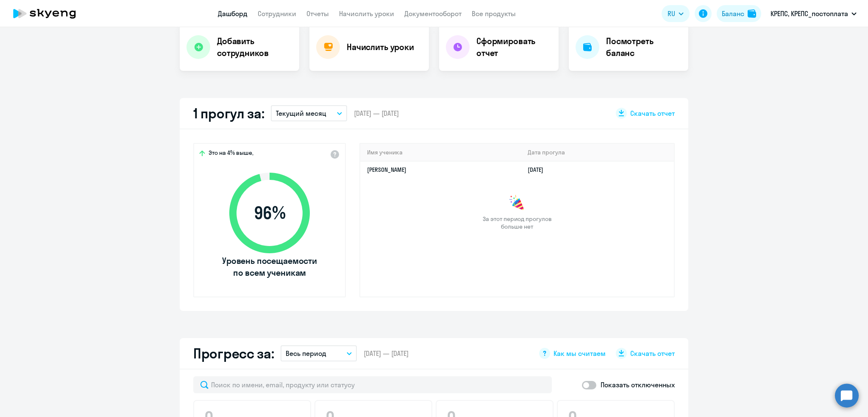 The image size is (868, 417). Describe the element at coordinates (644, 47) in the screenshot. I see `h4: Посмотреть баланс` at that location.